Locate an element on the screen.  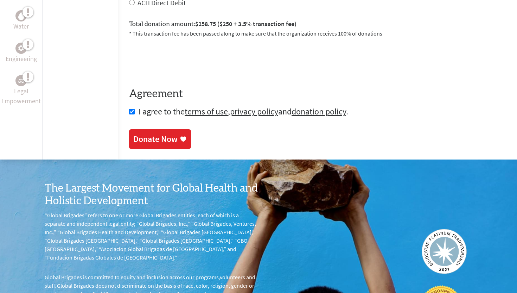
a: privacy policy is located at coordinates (254, 111).